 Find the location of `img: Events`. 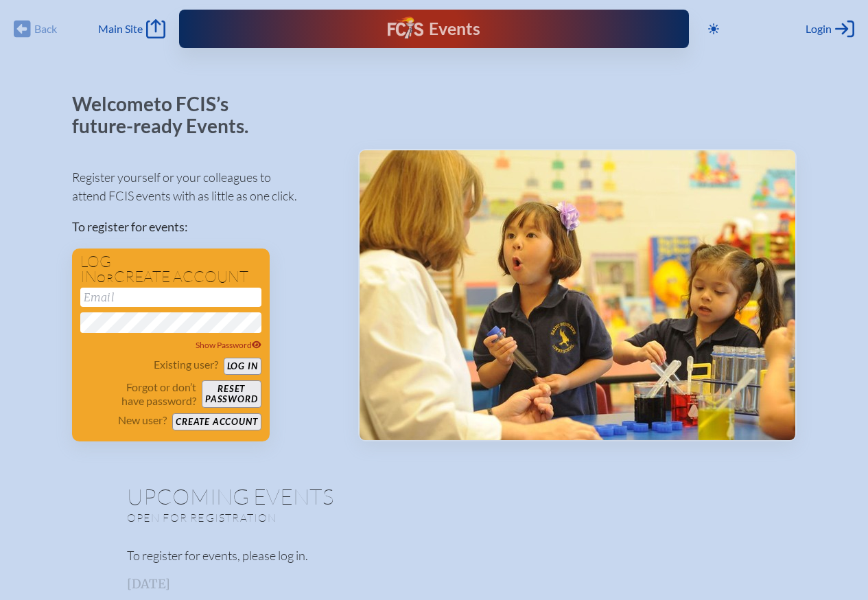

img: Events is located at coordinates (577, 295).